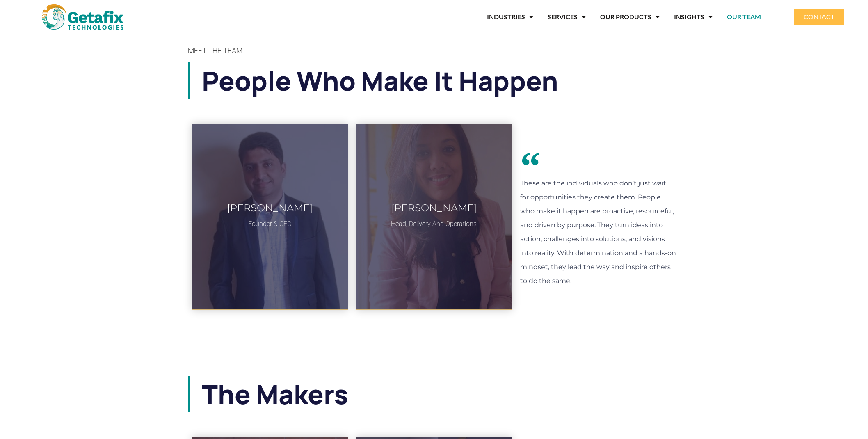 This screenshot has width=868, height=439. What do you see at coordinates (465, 17) in the screenshot?
I see `nav: Menu` at bounding box center [465, 17].